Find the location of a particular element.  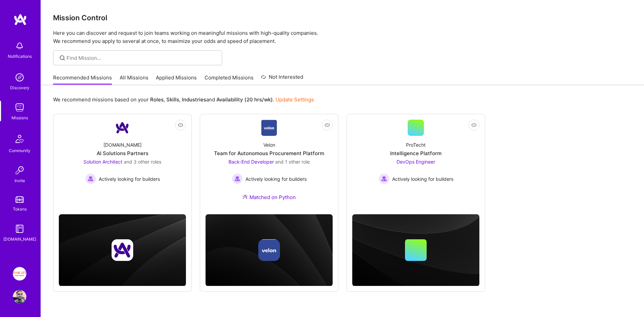

img: User Avatar is located at coordinates (19, 297).